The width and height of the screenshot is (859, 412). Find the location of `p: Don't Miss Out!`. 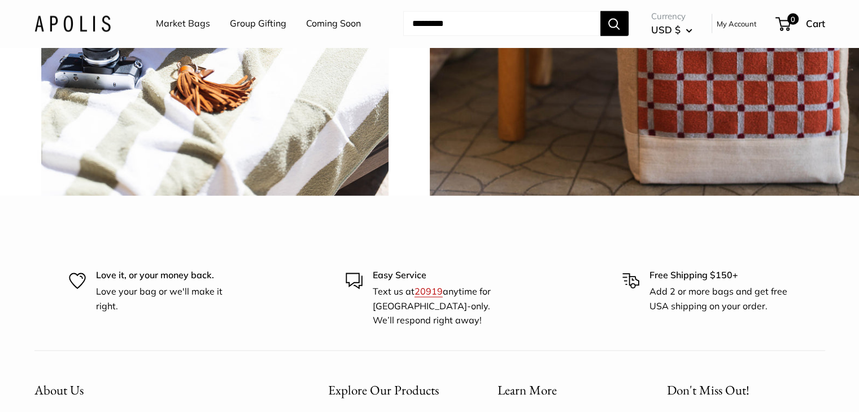

p: Don't Miss Out! is located at coordinates (746, 390).